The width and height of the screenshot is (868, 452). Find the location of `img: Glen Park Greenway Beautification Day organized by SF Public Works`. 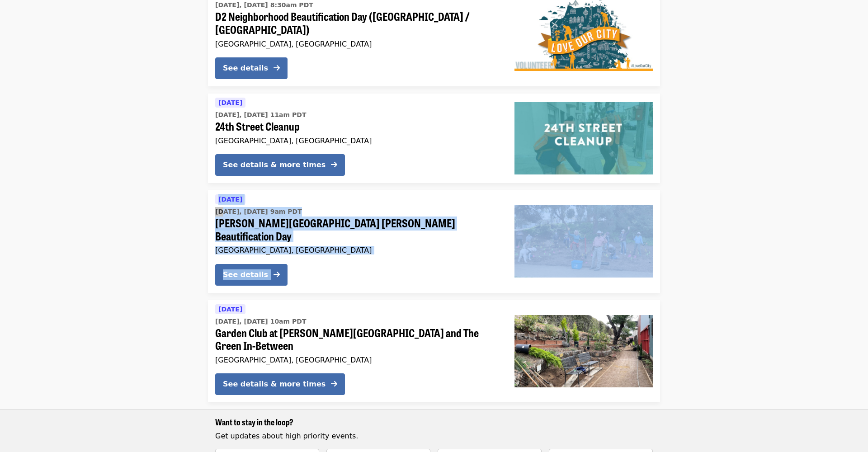

img: Glen Park Greenway Beautification Day organized by SF Public Works is located at coordinates (583, 241).